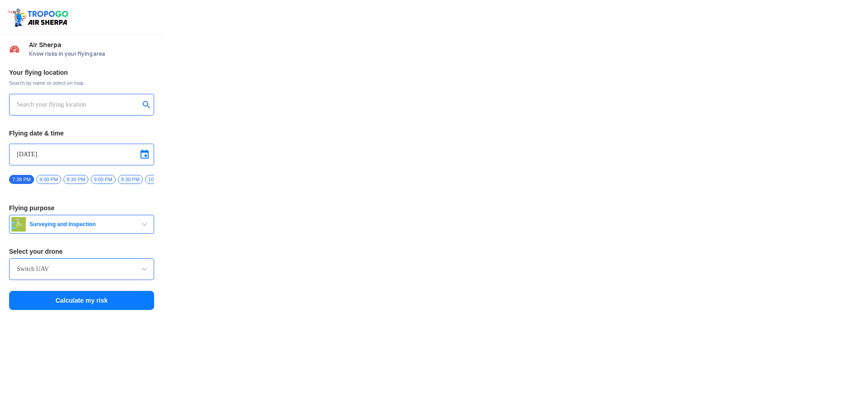  What do you see at coordinates (92, 54) in the screenshot?
I see `span: Know risks in your flying area` at bounding box center [92, 54].